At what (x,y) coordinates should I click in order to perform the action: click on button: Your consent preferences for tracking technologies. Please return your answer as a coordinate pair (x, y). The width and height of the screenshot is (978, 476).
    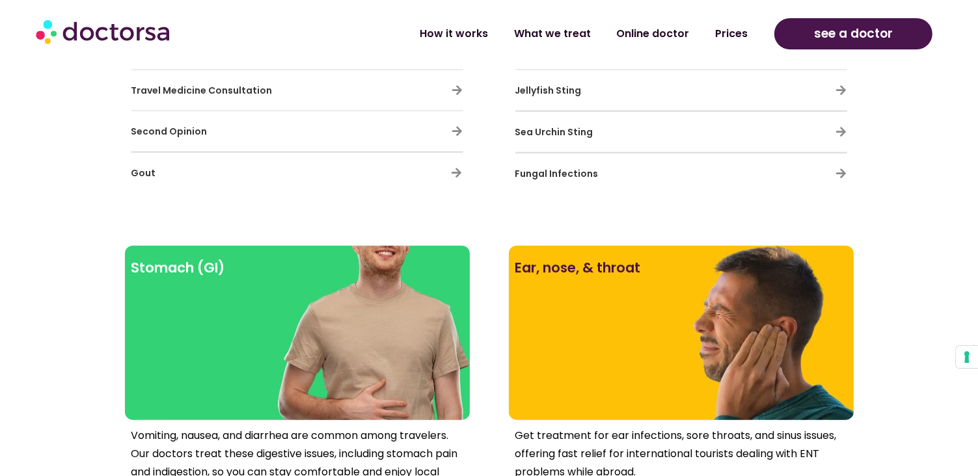
    Looking at the image, I should click on (967, 357).